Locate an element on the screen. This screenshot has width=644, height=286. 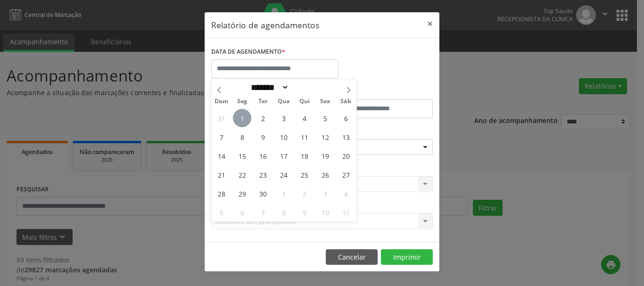
span: Setembro 21, 2025 is located at coordinates (221, 174).